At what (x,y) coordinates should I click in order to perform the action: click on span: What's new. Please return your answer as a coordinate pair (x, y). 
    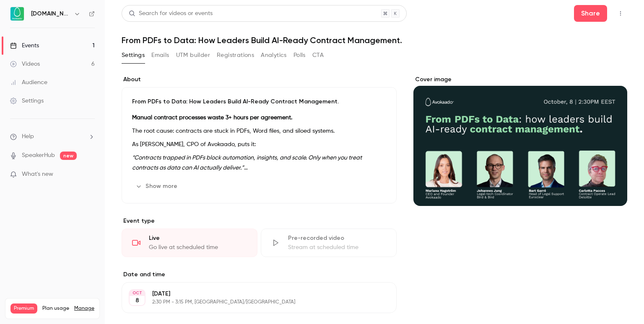
    Looking at the image, I should click on (37, 174).